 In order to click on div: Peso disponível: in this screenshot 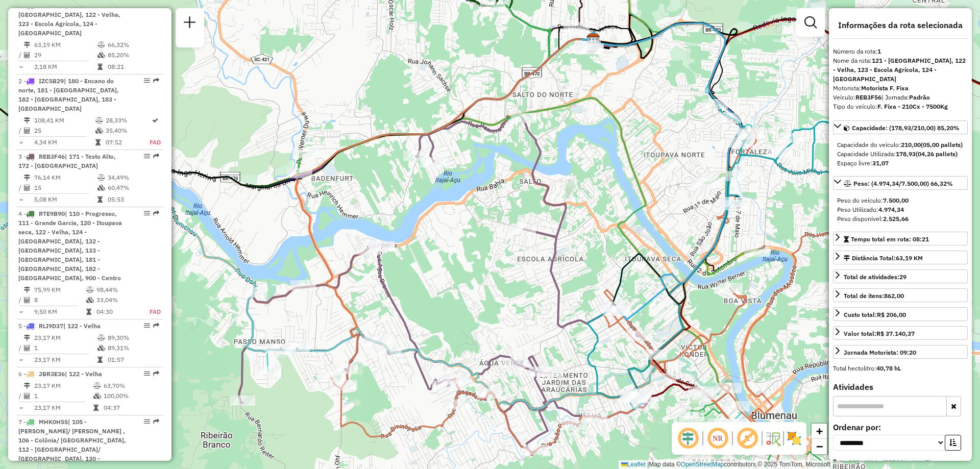, I will do `click(900, 219)`.